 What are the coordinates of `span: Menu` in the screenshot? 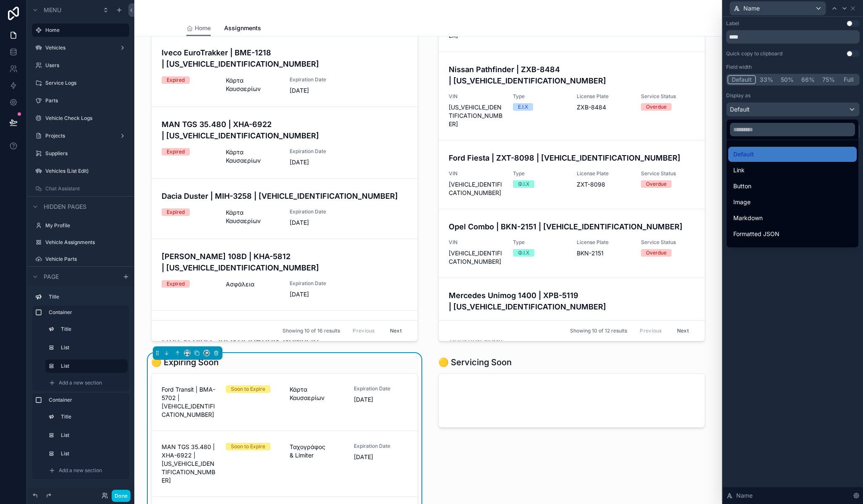 It's located at (52, 10).